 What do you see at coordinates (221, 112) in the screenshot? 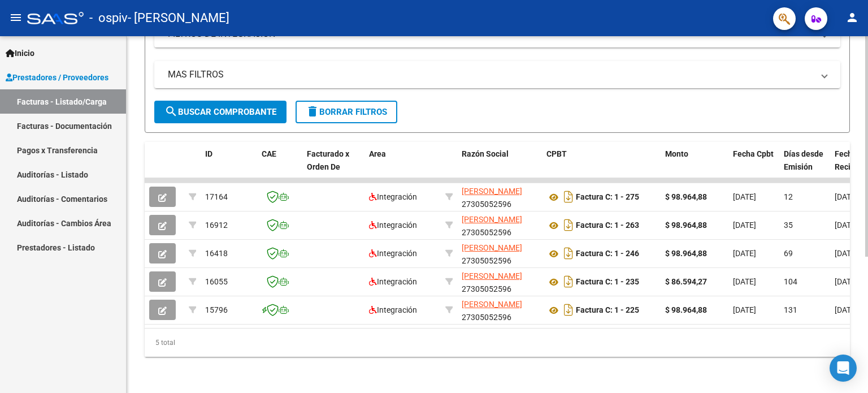
I see `button: Buscar Comprobante` at bounding box center [221, 112].